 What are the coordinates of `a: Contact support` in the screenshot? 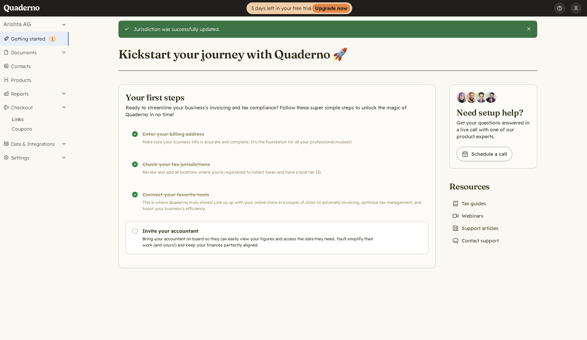 It's located at (476, 240).